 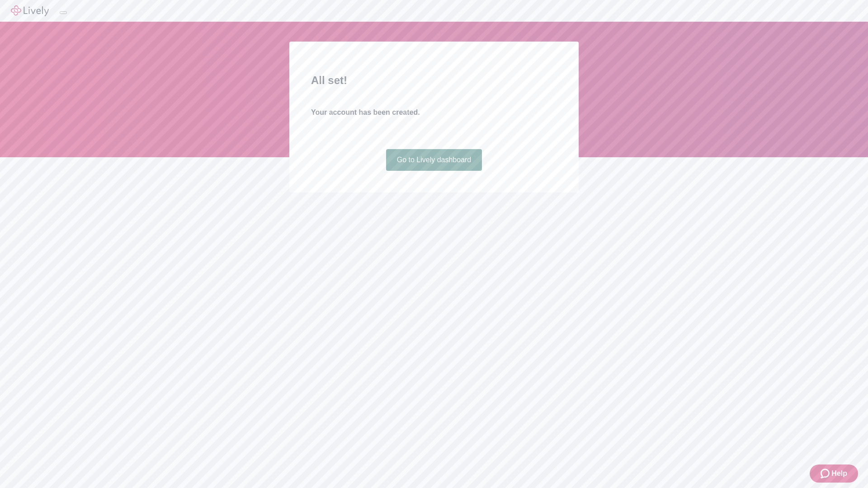 What do you see at coordinates (434, 113) in the screenshot?
I see `h4: Your account has been created.` at bounding box center [434, 113].